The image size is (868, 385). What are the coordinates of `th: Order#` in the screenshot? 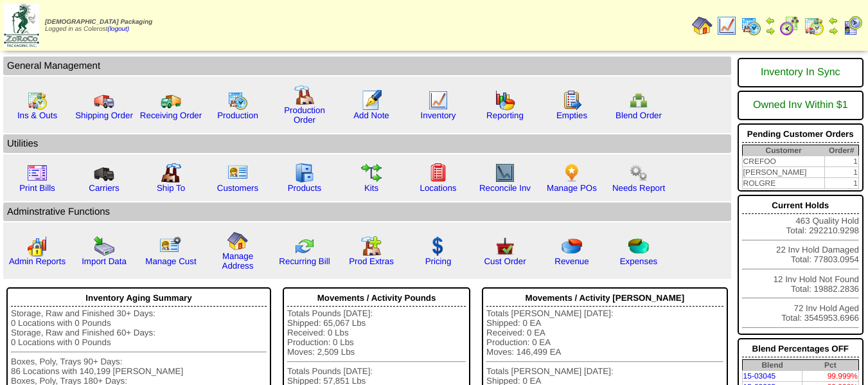 It's located at (842, 151).